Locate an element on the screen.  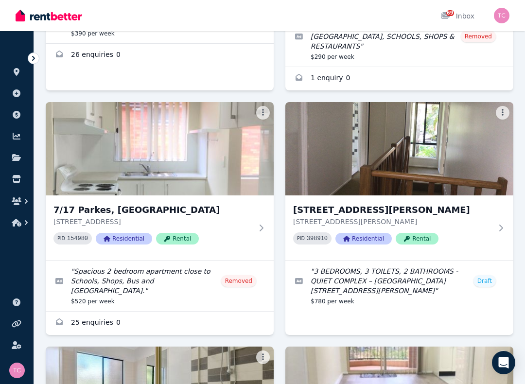
div: Inbox is located at coordinates (458, 16).